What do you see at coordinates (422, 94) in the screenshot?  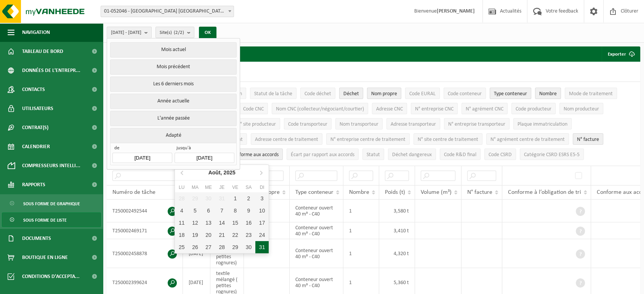 I see `span: Code EURAL` at bounding box center [422, 94].